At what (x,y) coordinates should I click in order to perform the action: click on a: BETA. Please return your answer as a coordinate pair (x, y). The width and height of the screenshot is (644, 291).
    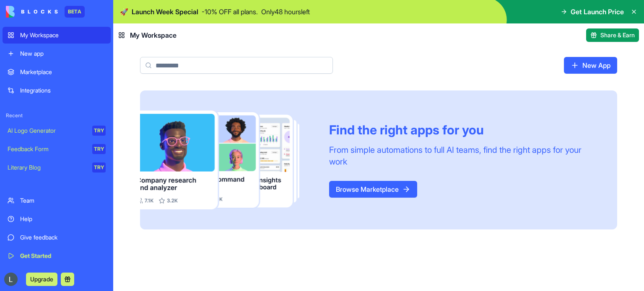
    Looking at the image, I should click on (45, 12).